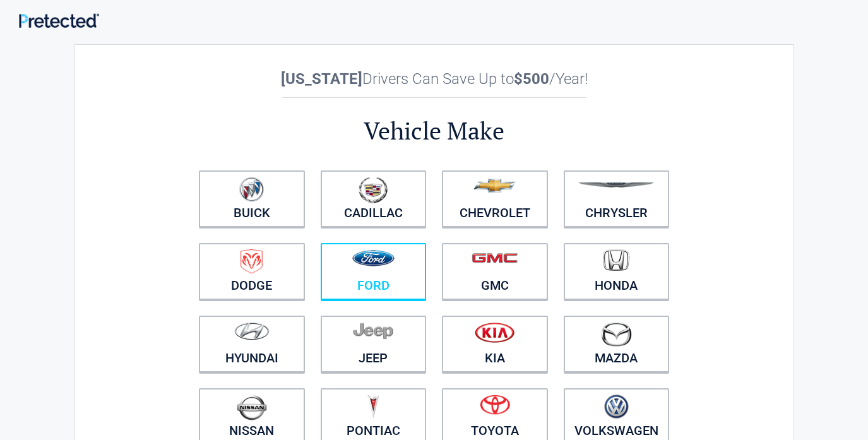 Image resolution: width=868 pixels, height=440 pixels. Describe the element at coordinates (252, 272) in the screenshot. I see `a: Dodge` at that location.